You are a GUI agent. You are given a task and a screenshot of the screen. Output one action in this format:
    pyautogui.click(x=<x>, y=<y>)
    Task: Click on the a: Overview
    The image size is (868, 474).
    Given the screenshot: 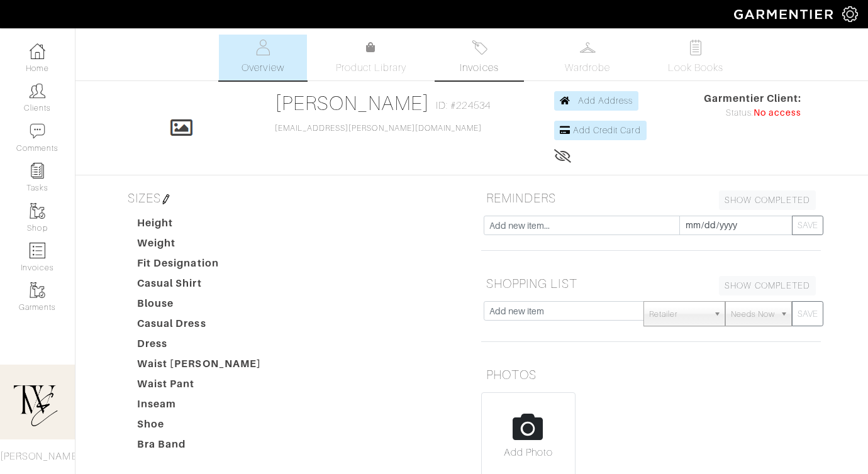 What is the action you would take?
    pyautogui.click(x=263, y=57)
    